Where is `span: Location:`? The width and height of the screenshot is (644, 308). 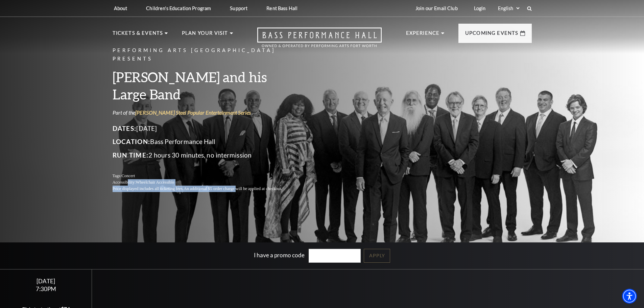
span: Location: is located at coordinates (131, 142).